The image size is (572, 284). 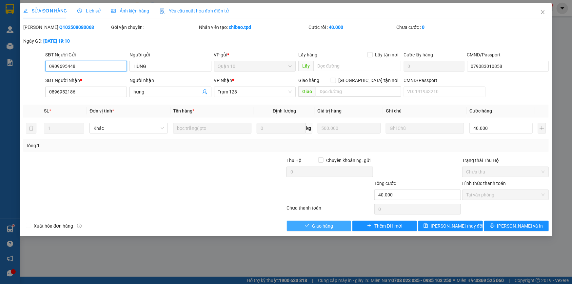 I want to click on button: delete, so click(x=31, y=128).